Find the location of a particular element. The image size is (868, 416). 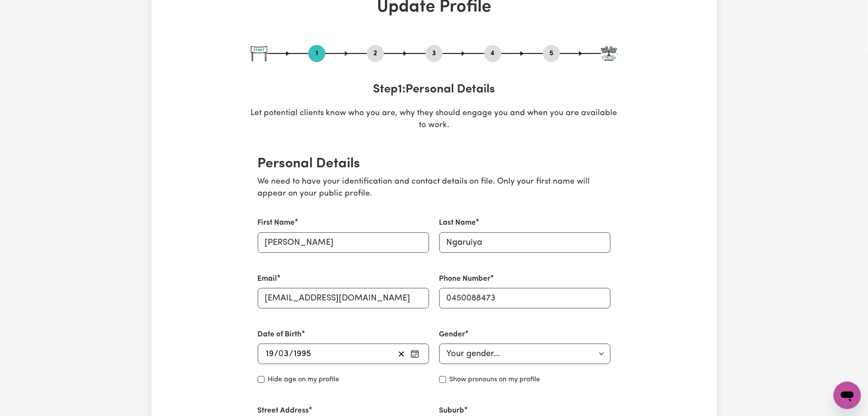

label: Last Name is located at coordinates (458, 223).